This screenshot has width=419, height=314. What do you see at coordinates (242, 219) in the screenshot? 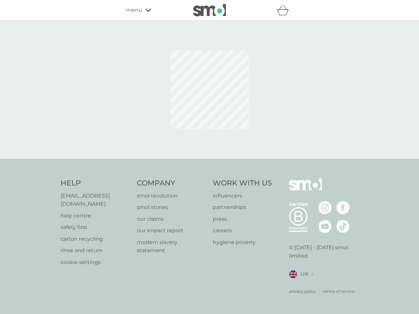
I see `p: press` at bounding box center [242, 219].